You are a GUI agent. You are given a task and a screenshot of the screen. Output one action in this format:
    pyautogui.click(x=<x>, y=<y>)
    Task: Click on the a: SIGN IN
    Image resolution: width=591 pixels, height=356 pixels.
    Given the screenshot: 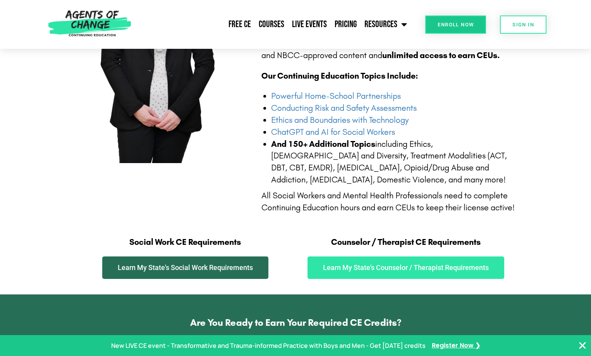 What is the action you would take?
    pyautogui.click(x=524, y=24)
    